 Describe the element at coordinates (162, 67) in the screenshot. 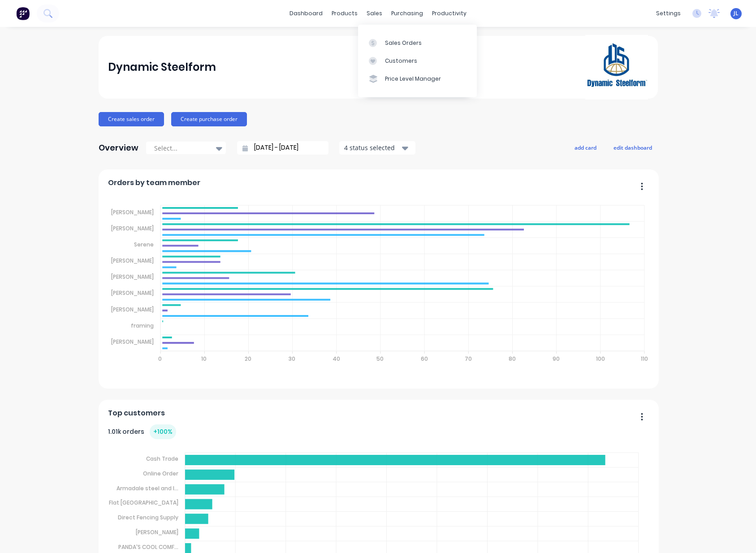

I see `div: Dynamic Steelform` at that location.